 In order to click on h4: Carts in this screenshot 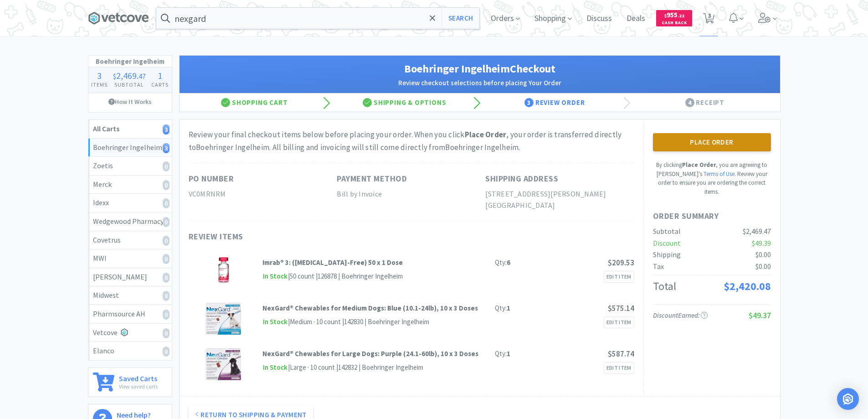, I will do `click(160, 84)`.